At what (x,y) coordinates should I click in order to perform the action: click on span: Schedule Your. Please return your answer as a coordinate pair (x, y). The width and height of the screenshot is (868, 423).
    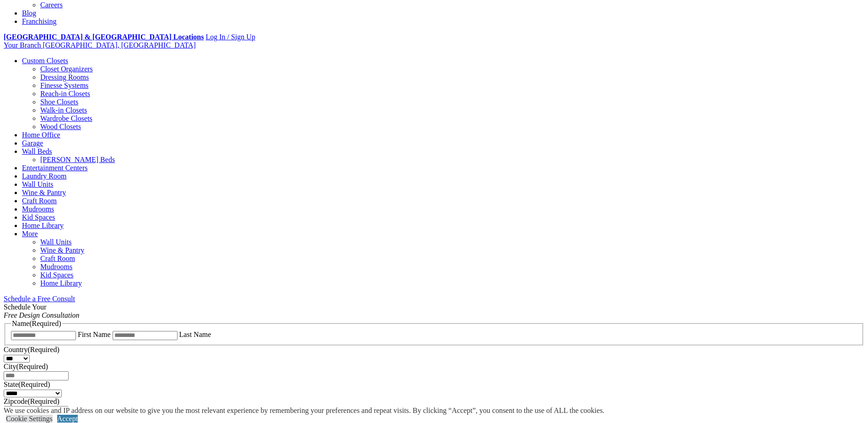
    Looking at the image, I should click on (42, 311).